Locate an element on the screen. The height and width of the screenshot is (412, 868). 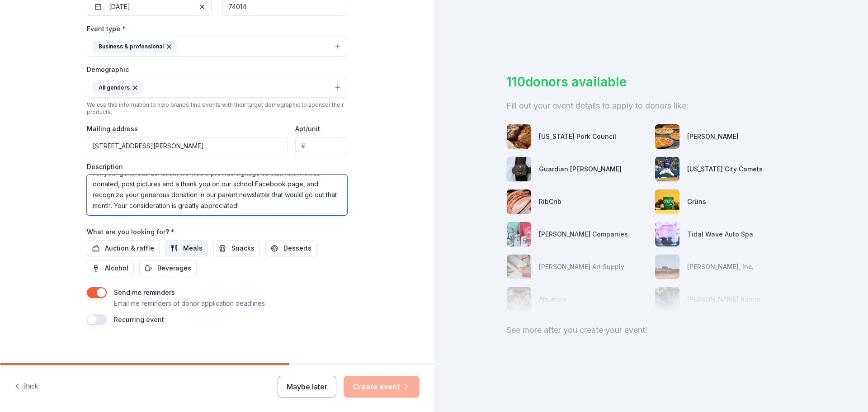
label: Apt/unit is located at coordinates (308, 129).